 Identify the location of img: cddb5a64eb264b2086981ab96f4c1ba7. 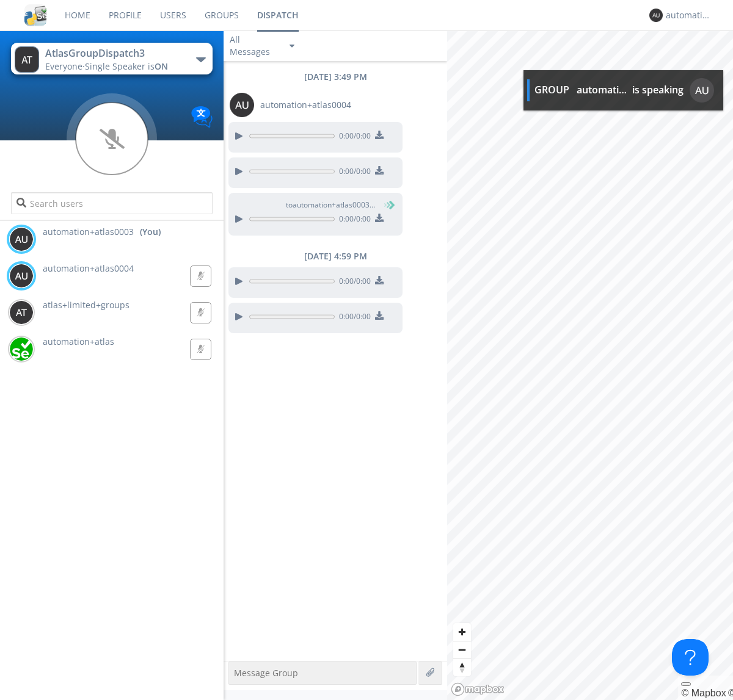
(36, 15).